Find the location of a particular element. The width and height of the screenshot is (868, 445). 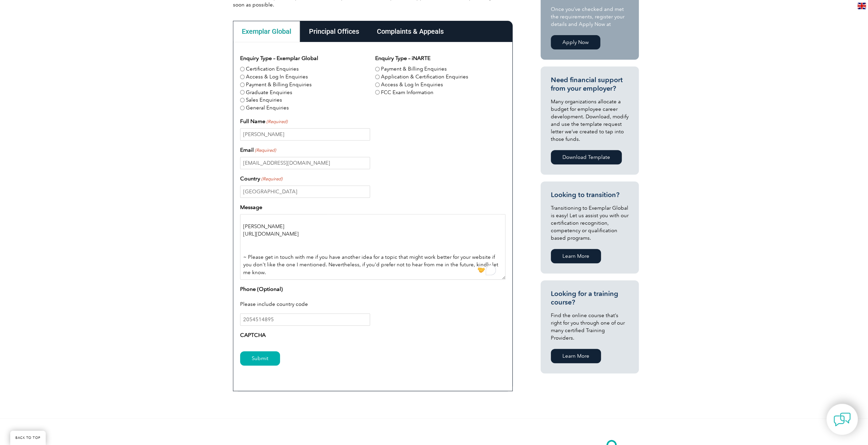

label: Full Name is located at coordinates (263, 121).